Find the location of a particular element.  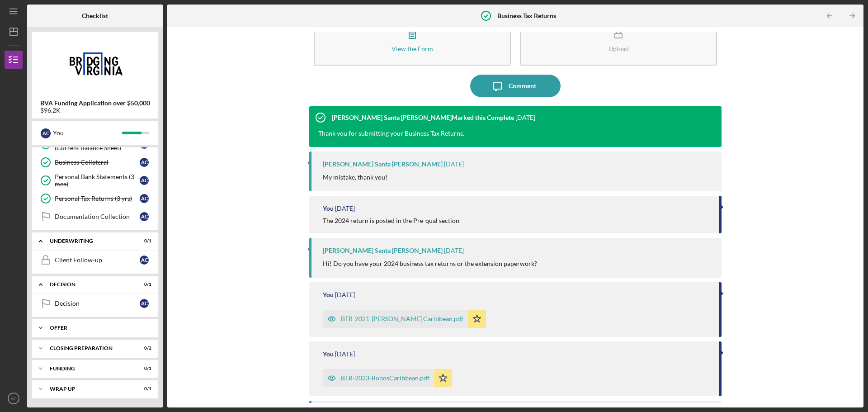

a: Business CollateralAC is located at coordinates (95, 162).